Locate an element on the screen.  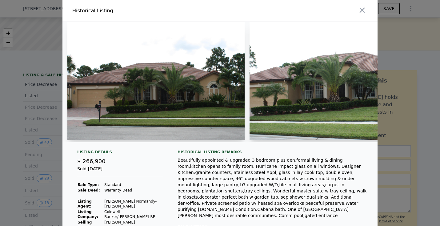
div: Listing Details is located at coordinates (120, 153).